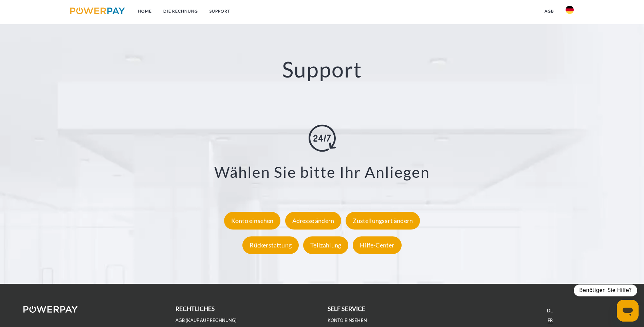 The width and height of the screenshot is (644, 327). What do you see at coordinates (347, 309) in the screenshot?
I see `b: self service` at bounding box center [347, 309].